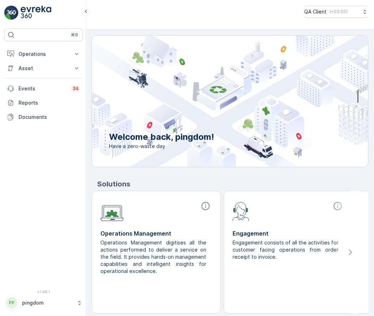 The height and width of the screenshot is (316, 374). What do you see at coordinates (11, 13) in the screenshot?
I see `img: logo` at bounding box center [11, 13].